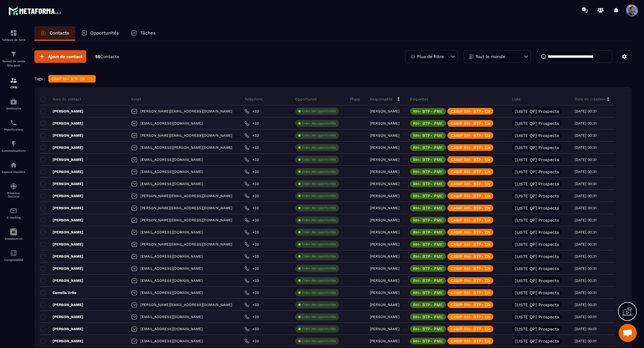 Image resolution: width=644 pixels, height=348 pixels. Describe the element at coordinates (14, 108) in the screenshot. I see `p: Webinaire` at that location.